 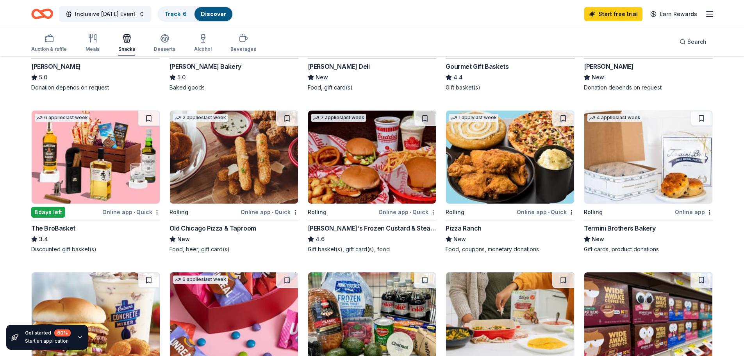 I want to click on button: Search, so click(x=692, y=42).